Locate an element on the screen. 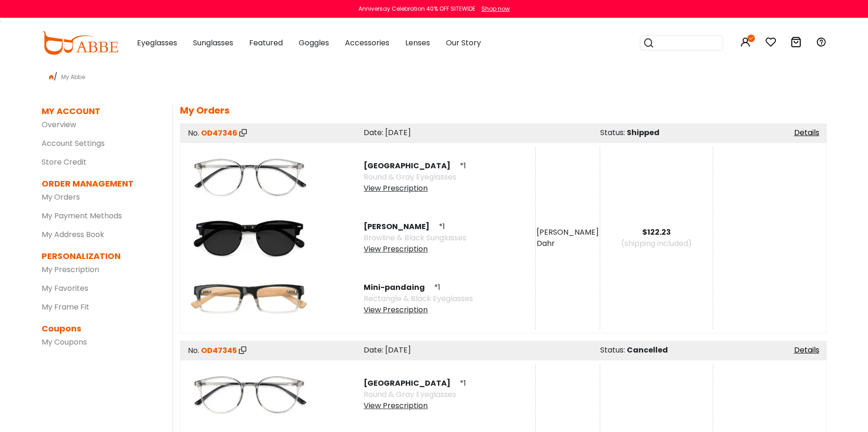 The width and height of the screenshot is (868, 432). span: Our Story is located at coordinates (463, 42).